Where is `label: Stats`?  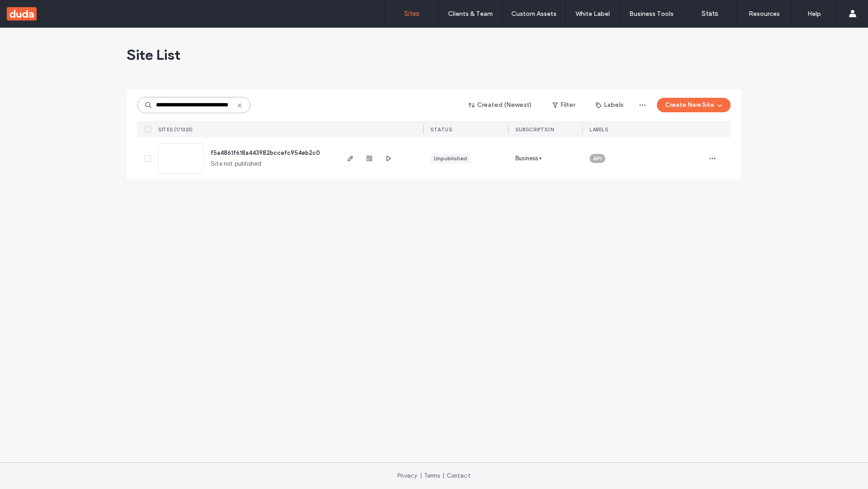
label: Stats is located at coordinates (710, 14).